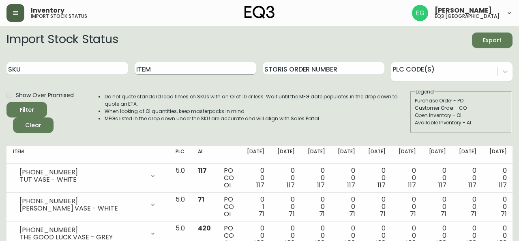 The width and height of the screenshot is (519, 241). I want to click on li: When looking at OI quantities, keep masterpacks in mind., so click(257, 111).